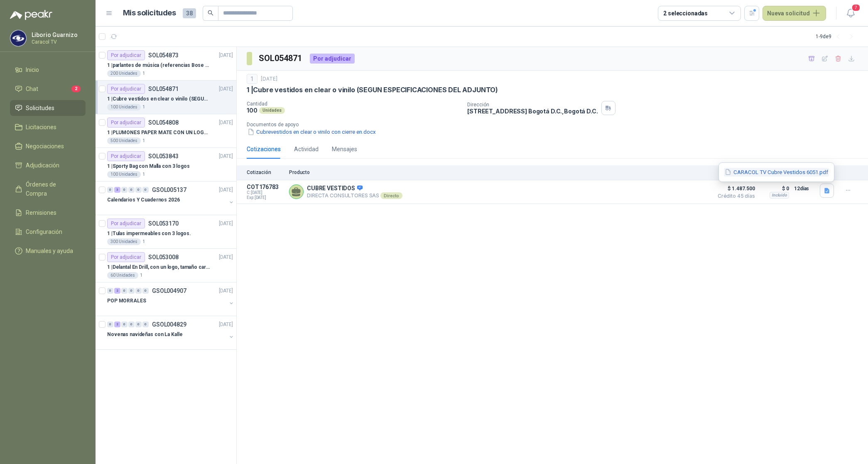  I want to click on p: SOL053843, so click(163, 156).